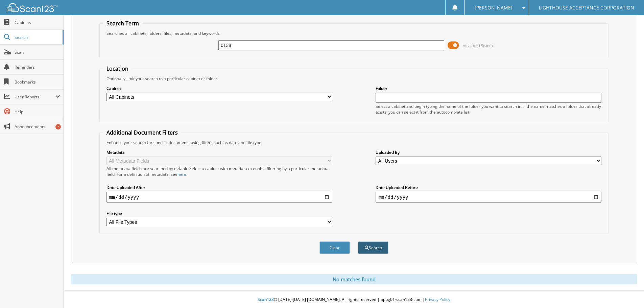 The image size is (644, 308). Describe the element at coordinates (38, 22) in the screenshot. I see `span: Cabinets` at that location.